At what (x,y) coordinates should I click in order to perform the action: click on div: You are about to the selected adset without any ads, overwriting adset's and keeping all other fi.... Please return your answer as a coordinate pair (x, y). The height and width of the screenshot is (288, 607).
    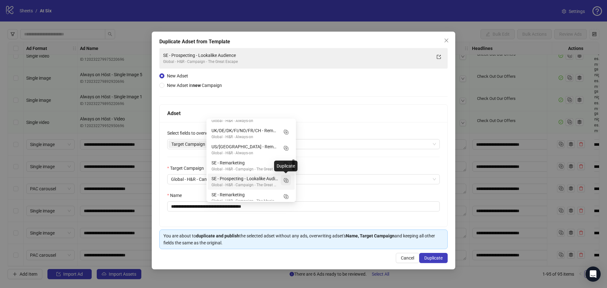
    Looking at the image, I should click on (304, 239).